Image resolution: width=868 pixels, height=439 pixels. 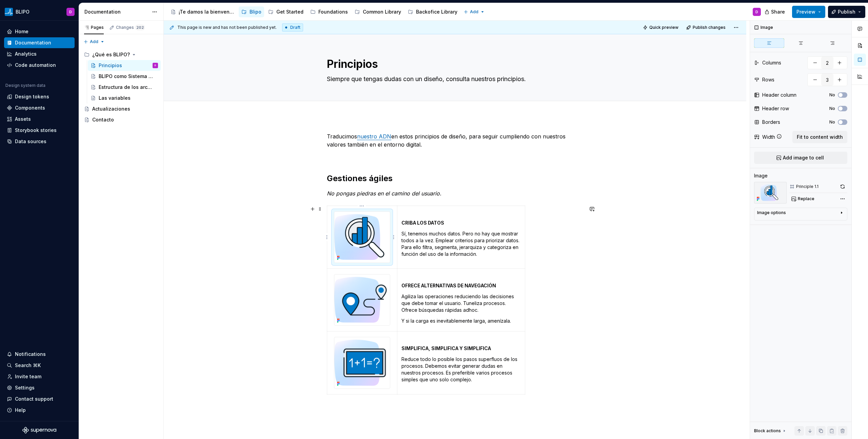 What do you see at coordinates (9, 12) in the screenshot?
I see `img: 45309493-d480-4fb3-9f86-8e3098b627c9.png` at bounding box center [9, 12].